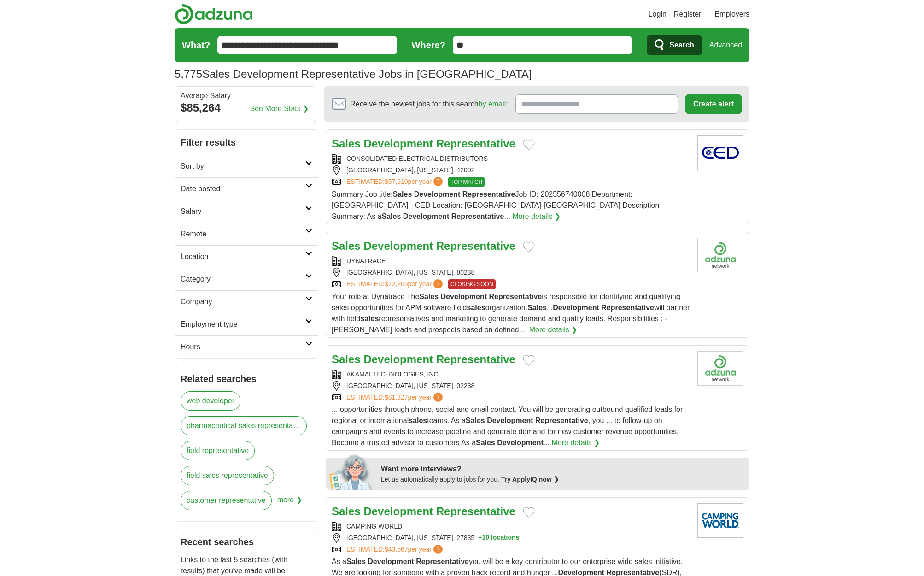 This screenshot has width=924, height=576. Describe the element at coordinates (395, 285) in the screenshot. I see `a: ESTIMATED:$72,205per year?` at that location.